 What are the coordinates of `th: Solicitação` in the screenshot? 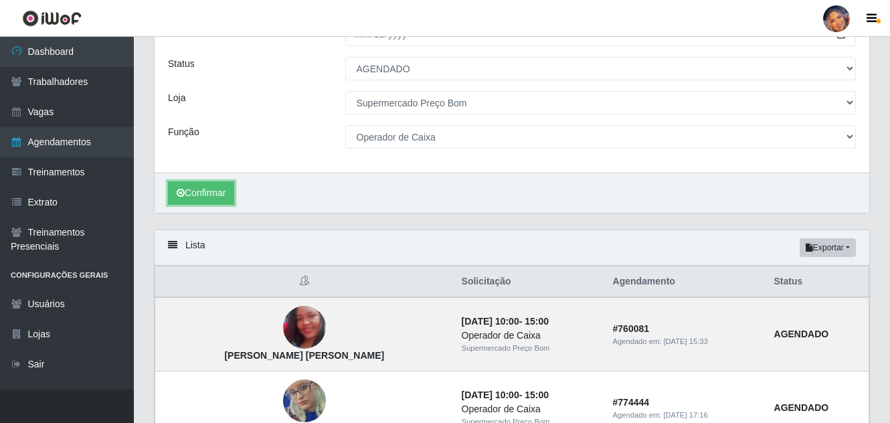 It's located at (529, 282).